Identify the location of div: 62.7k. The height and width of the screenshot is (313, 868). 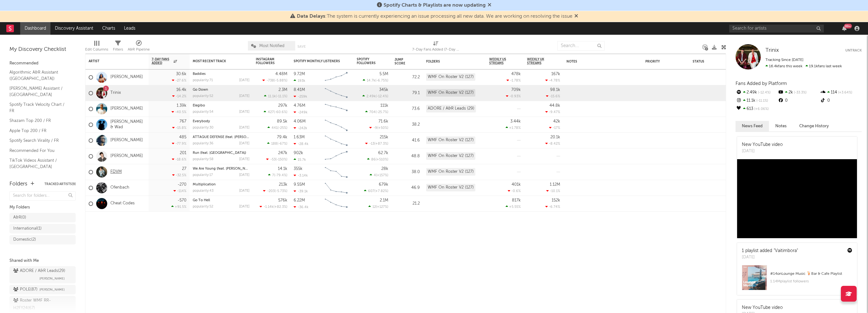
(383, 153).